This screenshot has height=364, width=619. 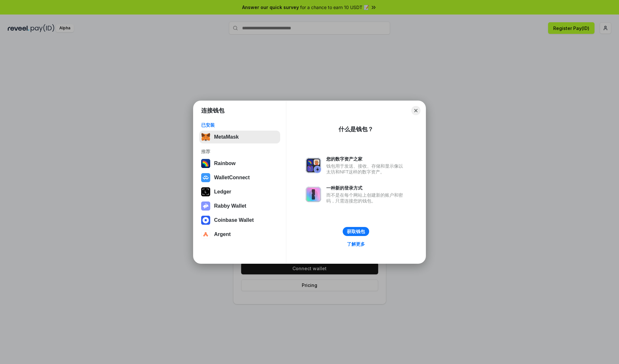 What do you see at coordinates (416, 110) in the screenshot?
I see `button: Close` at bounding box center [416, 110].